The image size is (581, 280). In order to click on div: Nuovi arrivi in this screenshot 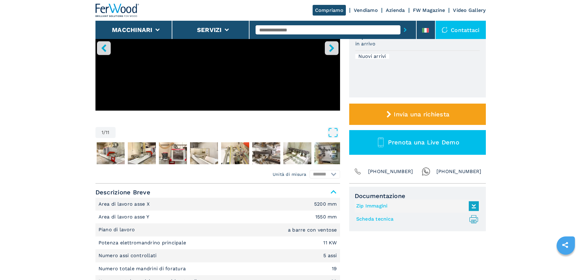, I will do `click(372, 56)`.